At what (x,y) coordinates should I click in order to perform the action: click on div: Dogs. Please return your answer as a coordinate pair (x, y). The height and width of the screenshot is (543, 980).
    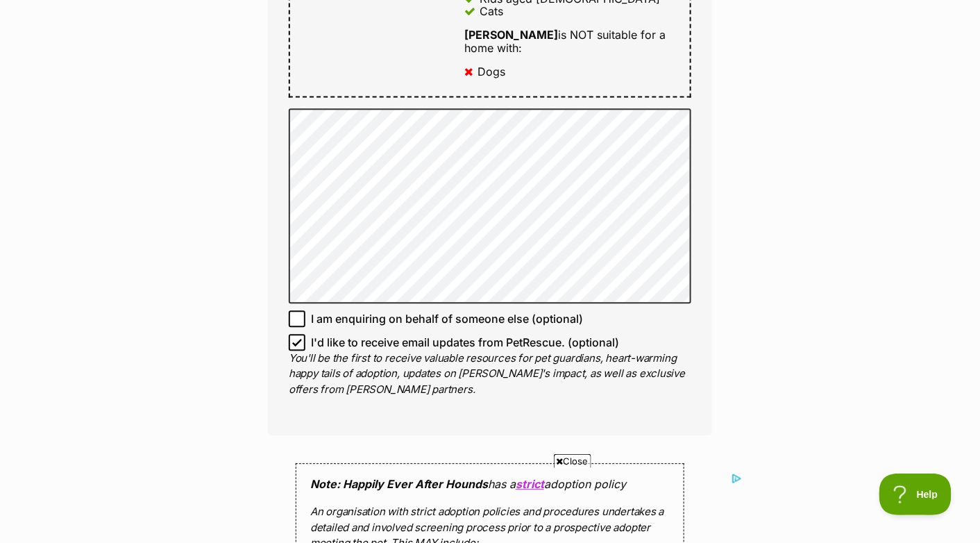
    Looking at the image, I should click on (493, 71).